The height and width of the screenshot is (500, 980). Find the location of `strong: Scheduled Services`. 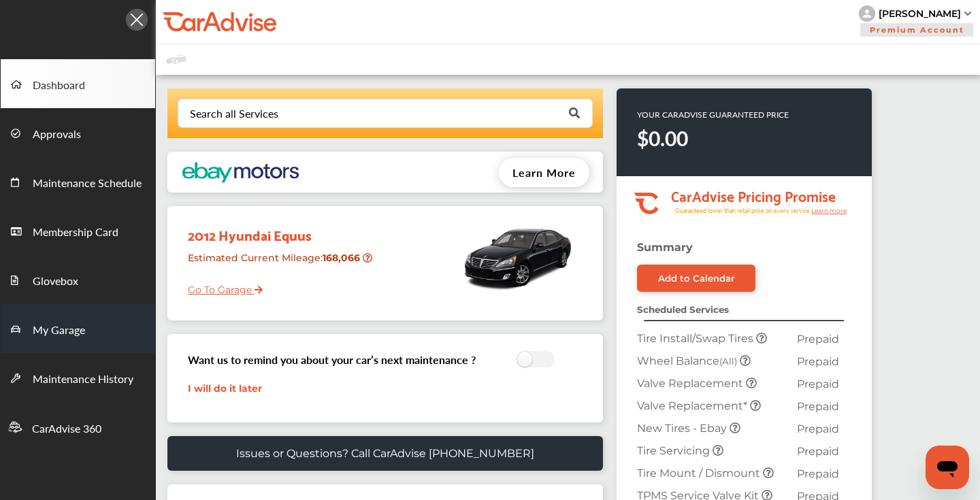

strong: Scheduled Services is located at coordinates (683, 309).